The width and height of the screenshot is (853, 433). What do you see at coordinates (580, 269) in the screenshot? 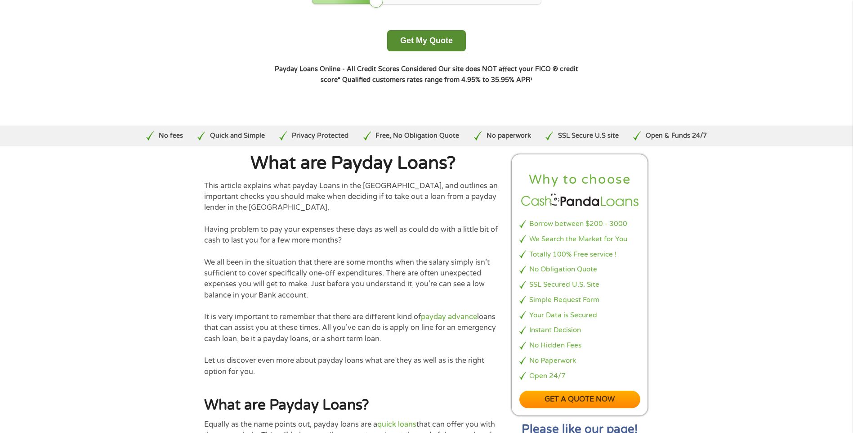
I see `li: No Obligation Quote` at bounding box center [580, 269].